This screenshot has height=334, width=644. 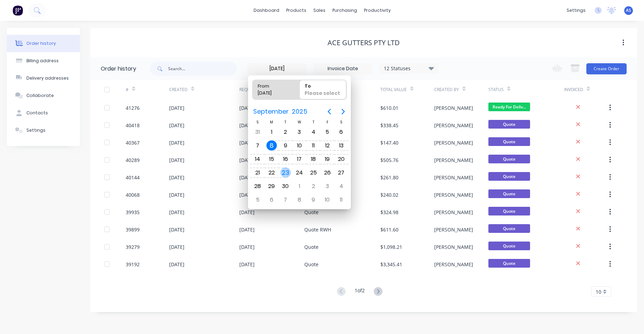 What do you see at coordinates (319, 10) in the screenshot?
I see `div: sales` at bounding box center [319, 10].